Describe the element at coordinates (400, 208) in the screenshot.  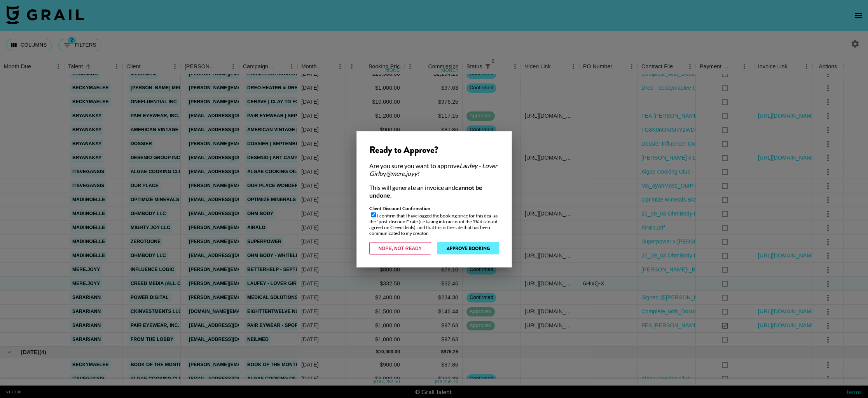
I see `strong: Client Discount Confirmation` at that location.